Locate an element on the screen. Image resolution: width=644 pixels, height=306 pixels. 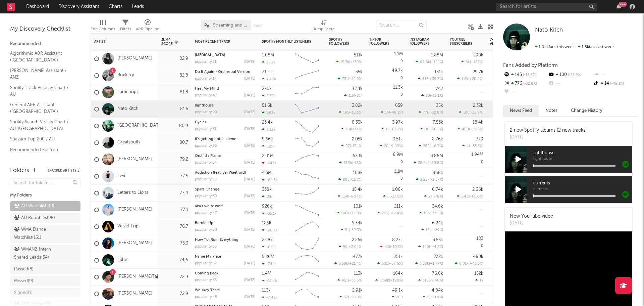
span: 2.28k is located at coordinates (425, 180).